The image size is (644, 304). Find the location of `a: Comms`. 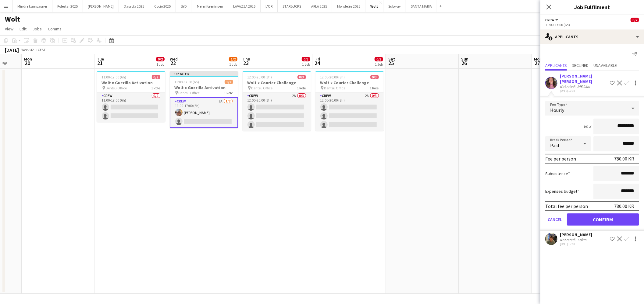

a: Comms is located at coordinates (55, 29).